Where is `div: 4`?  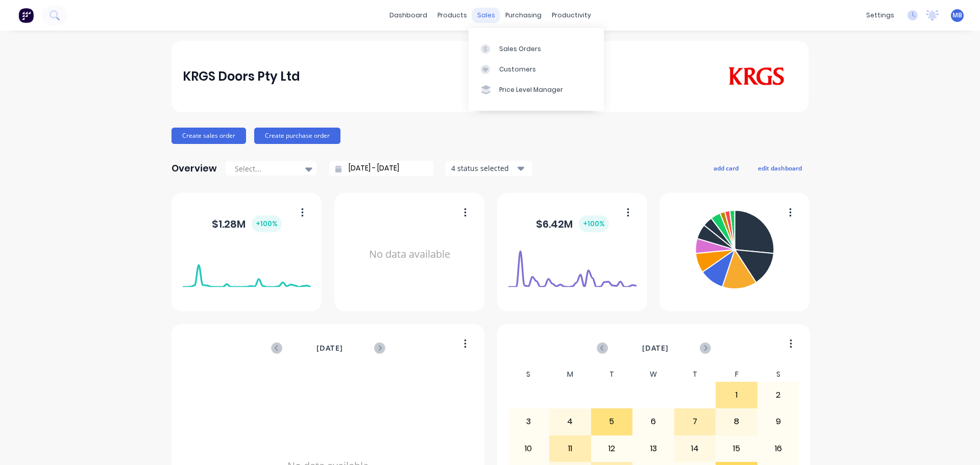 div: 4 is located at coordinates (570, 421).